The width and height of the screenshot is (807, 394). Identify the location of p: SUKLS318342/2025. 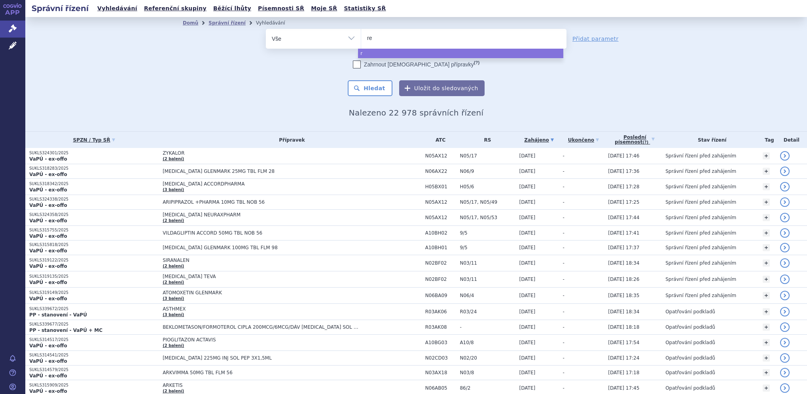
(94, 184).